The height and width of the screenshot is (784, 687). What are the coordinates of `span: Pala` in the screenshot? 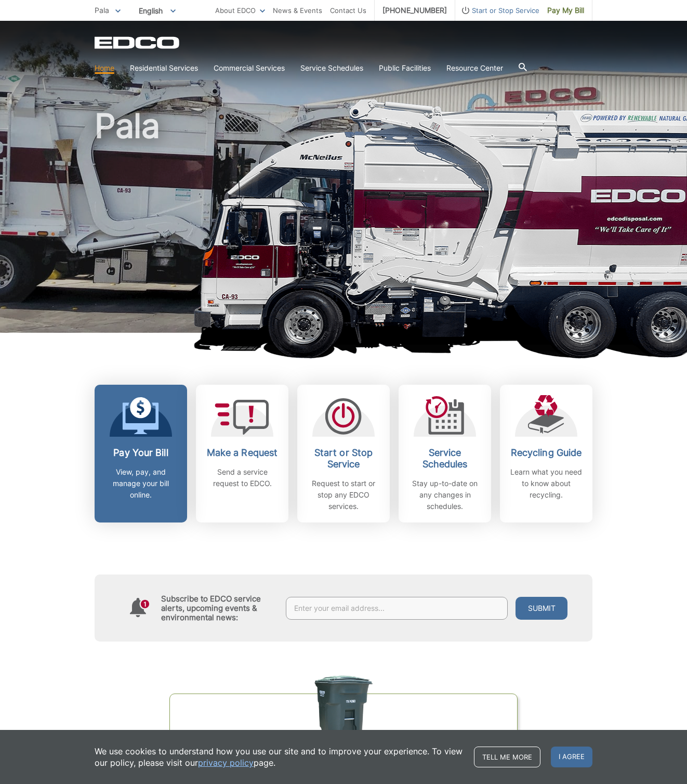 It's located at (102, 10).